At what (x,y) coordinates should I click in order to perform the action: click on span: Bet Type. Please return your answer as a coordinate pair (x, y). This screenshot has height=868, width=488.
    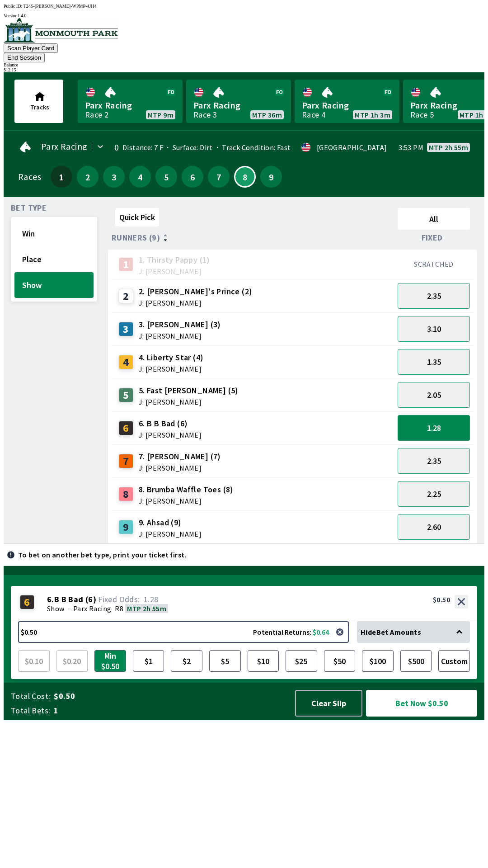
    Looking at the image, I should click on (28, 208).